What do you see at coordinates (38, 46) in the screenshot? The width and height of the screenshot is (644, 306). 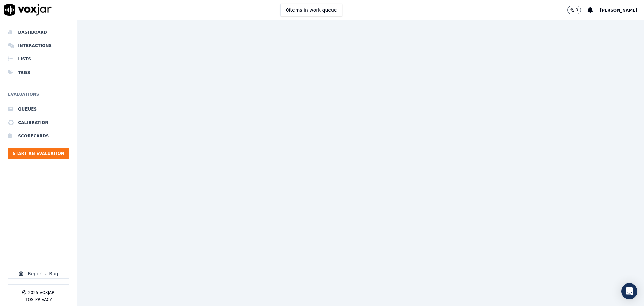 I see `a: Interactions` at bounding box center [38, 46].